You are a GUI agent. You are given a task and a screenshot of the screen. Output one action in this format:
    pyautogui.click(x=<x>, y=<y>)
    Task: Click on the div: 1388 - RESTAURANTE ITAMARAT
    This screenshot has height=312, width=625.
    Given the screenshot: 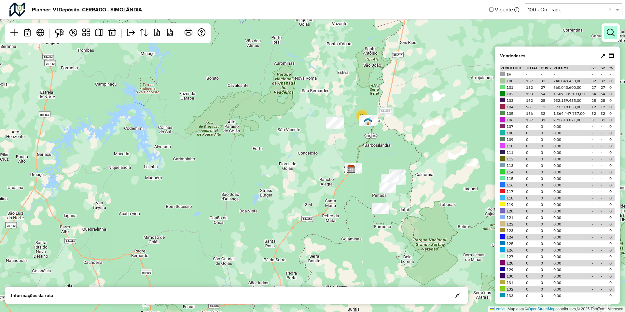 What is the action you would take?
    pyautogui.click(x=385, y=112)
    